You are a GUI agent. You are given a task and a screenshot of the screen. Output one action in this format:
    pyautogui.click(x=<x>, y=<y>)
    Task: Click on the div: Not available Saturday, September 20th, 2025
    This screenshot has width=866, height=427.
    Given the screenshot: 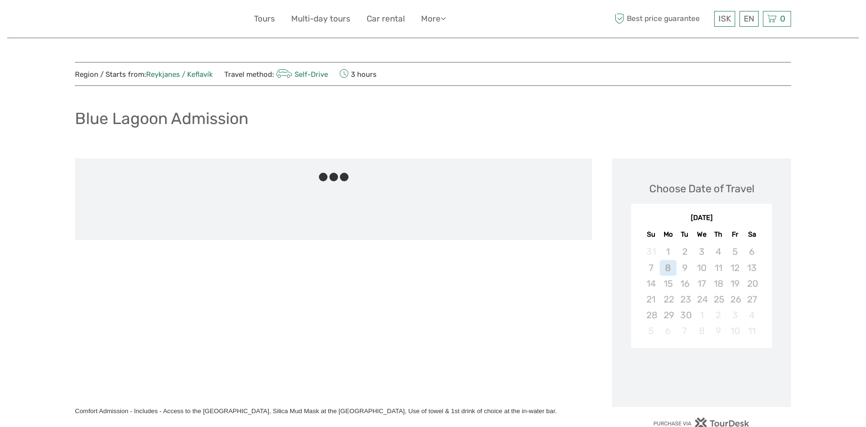 What is the action you would take?
    pyautogui.click(x=751, y=283)
    